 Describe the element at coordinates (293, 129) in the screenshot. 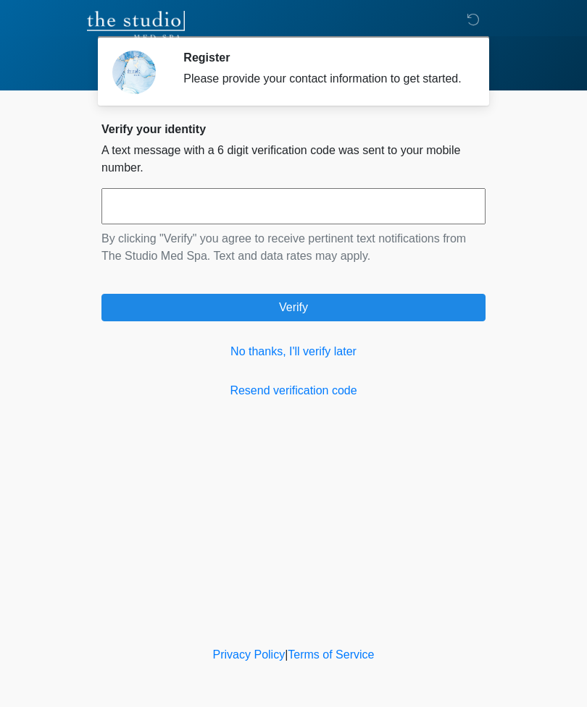

I see `h2: Verify your identity` at that location.